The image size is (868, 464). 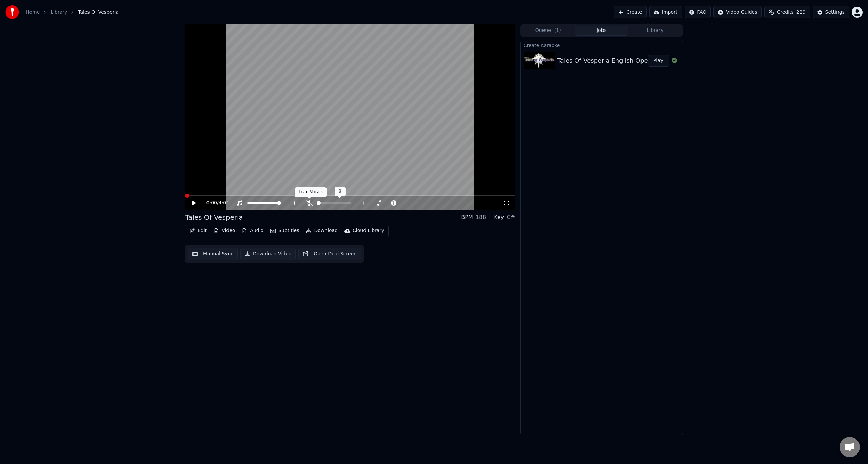 I want to click on button: Audio, so click(x=253, y=231).